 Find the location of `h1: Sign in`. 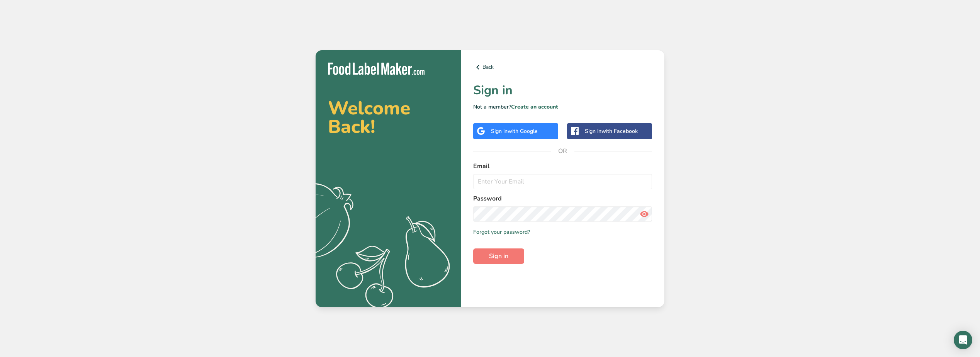

h1: Sign in is located at coordinates (562, 90).